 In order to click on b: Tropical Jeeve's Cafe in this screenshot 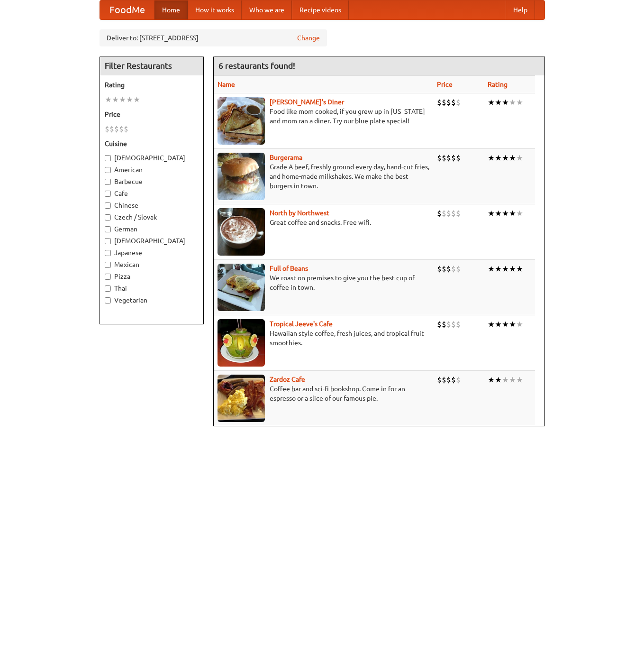, I will do `click(301, 324)`.